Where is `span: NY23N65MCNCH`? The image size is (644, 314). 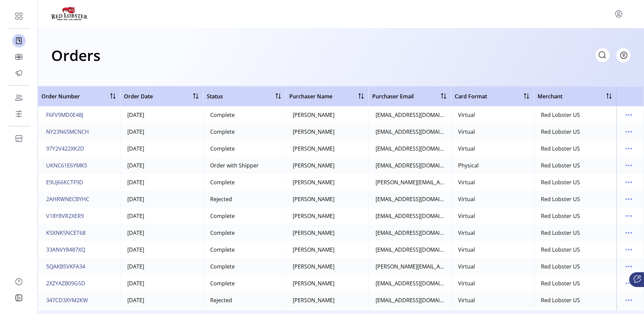
span: NY23N65MCNCH is located at coordinates (67, 132).